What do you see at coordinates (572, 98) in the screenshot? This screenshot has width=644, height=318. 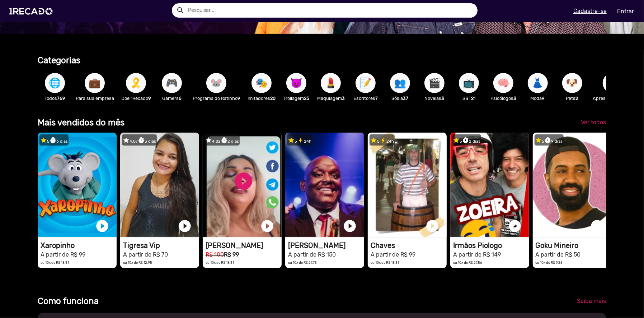 I see `p: Pets` at bounding box center [572, 98].